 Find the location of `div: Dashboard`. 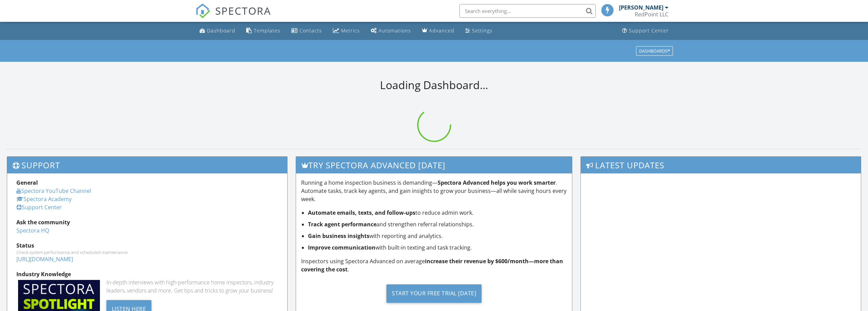

div: Dashboard is located at coordinates (221, 30).